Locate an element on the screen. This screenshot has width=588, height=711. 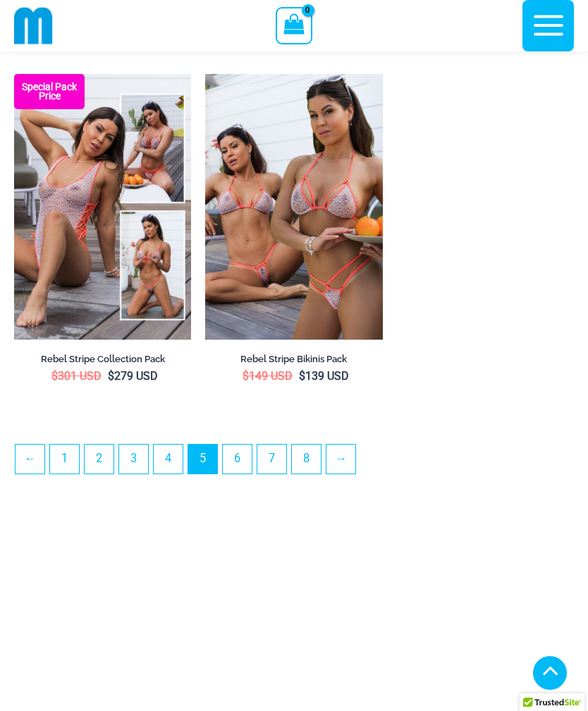
nav: Product Pagination is located at coordinates (294, 462).